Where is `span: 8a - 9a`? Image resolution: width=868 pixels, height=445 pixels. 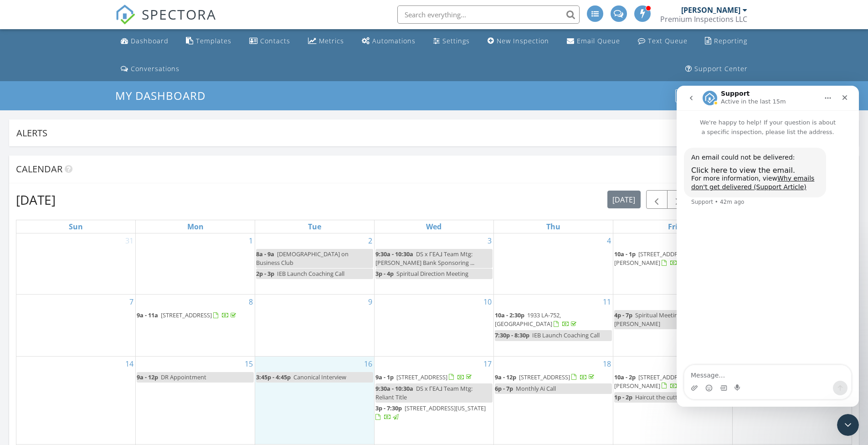
span: 8a - 9a is located at coordinates (265, 254).